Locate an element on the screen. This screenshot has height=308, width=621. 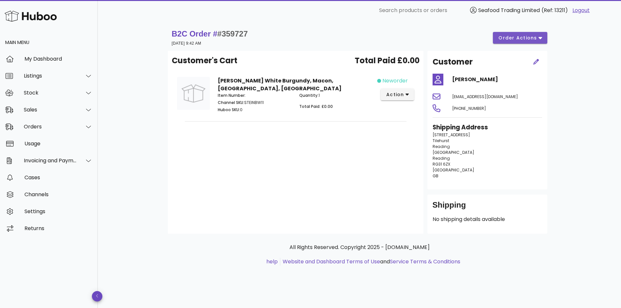
span: Total Paid: £0.00 is located at coordinates (316, 106).